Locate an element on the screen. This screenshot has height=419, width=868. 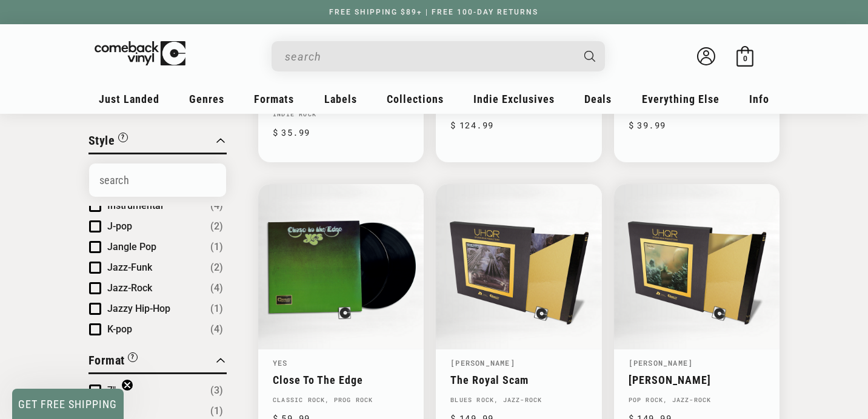
input: Search Options is located at coordinates (157, 180).